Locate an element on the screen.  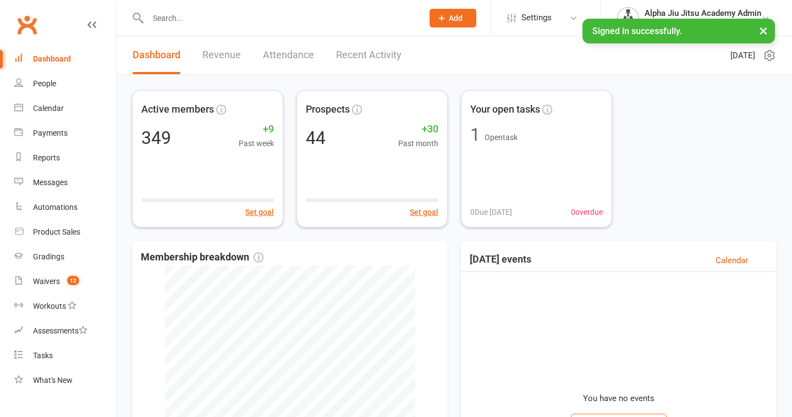
div: People is located at coordinates (45, 84).